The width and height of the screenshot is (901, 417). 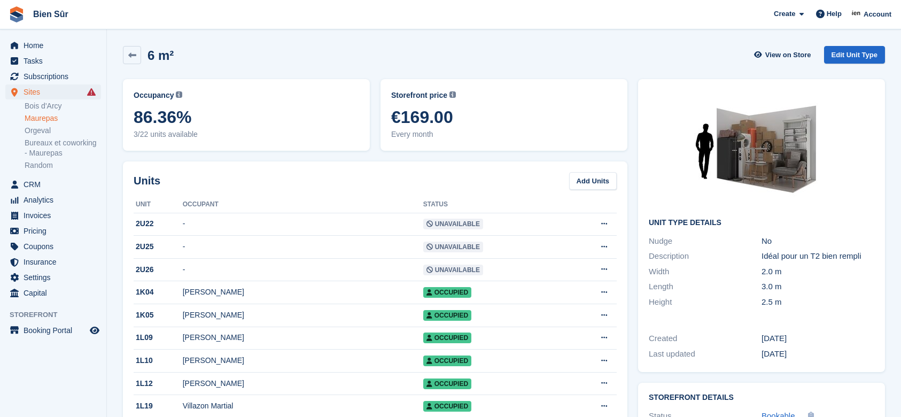 I want to click on a: Random, so click(x=63, y=165).